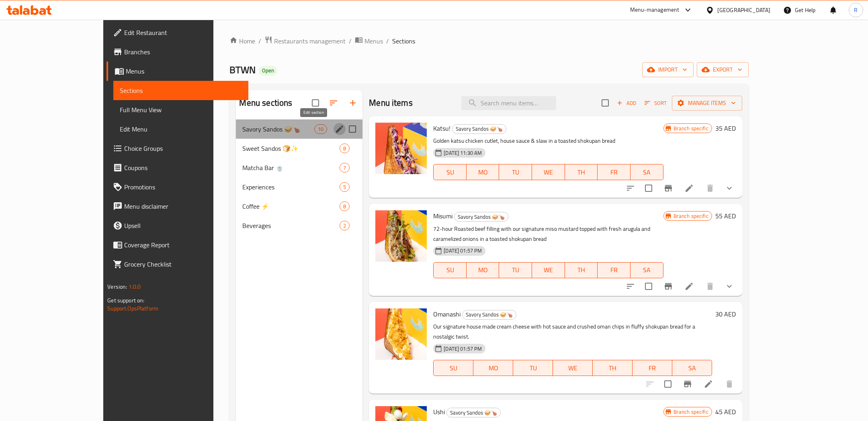 Image resolution: width=868 pixels, height=421 pixels. Describe the element at coordinates (183, 148) in the screenshot. I see `span: Choice Groups` at that location.